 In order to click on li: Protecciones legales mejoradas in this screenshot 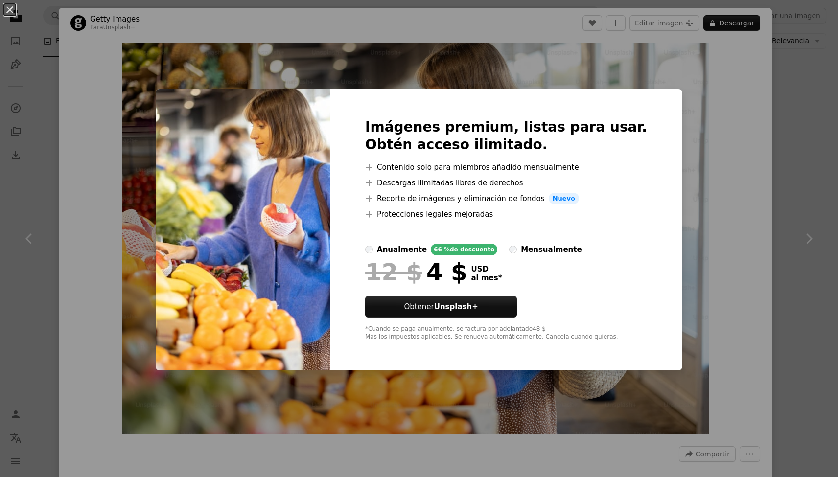, I will do `click(506, 214)`.